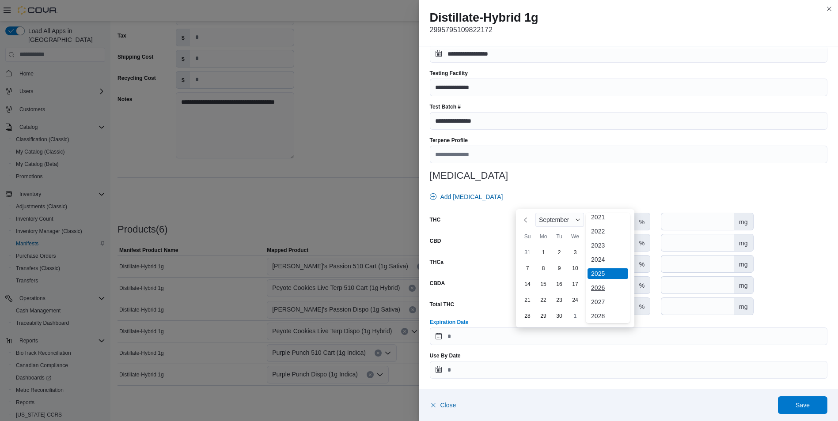 Image resolution: width=838 pixels, height=421 pixels. I want to click on div: day-8, so click(543, 268).